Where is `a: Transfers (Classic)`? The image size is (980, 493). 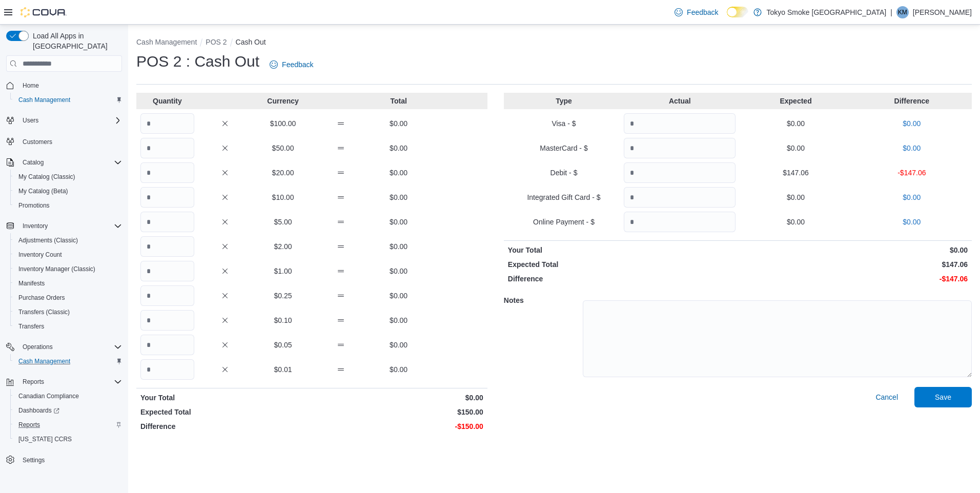
a: Transfers (Classic) is located at coordinates (44, 312).